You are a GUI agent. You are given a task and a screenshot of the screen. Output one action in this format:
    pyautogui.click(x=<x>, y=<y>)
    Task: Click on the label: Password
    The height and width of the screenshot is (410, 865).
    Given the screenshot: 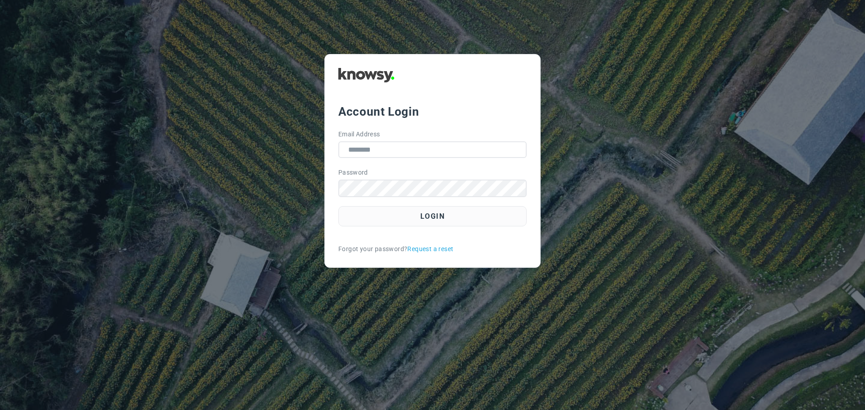 What is the action you would take?
    pyautogui.click(x=353, y=173)
    